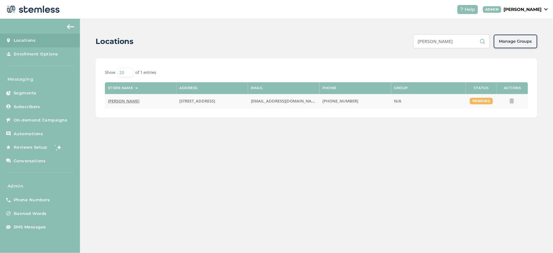 This screenshot has width=553, height=253. What do you see at coordinates (36, 54) in the screenshot?
I see `span: Enrollment Options` at bounding box center [36, 54].